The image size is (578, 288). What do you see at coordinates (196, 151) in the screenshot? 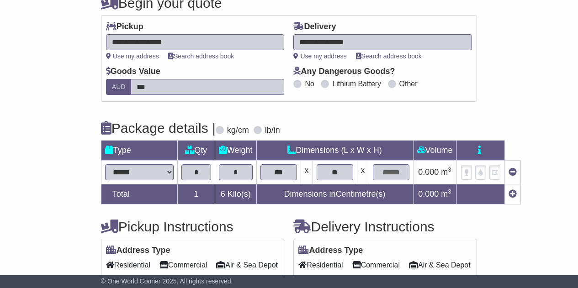
I see `td: Qty` at bounding box center [196, 151].